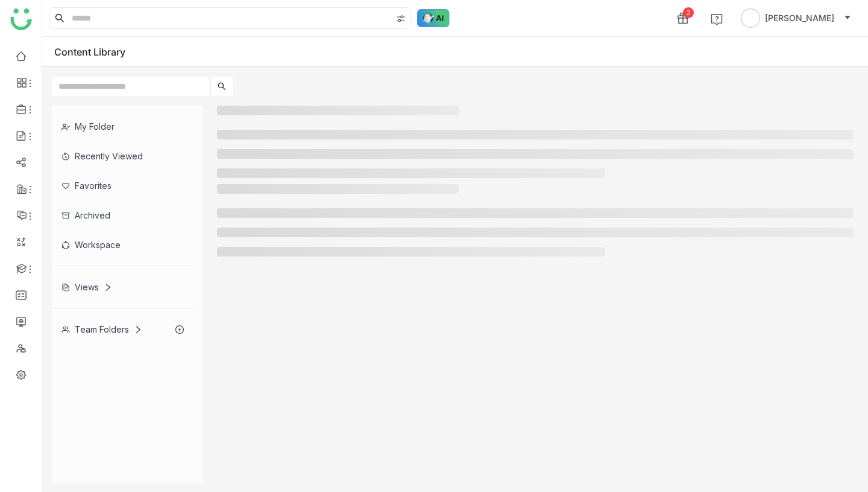  What do you see at coordinates (717, 19) in the screenshot?
I see `img: help.svg` at bounding box center [717, 19].